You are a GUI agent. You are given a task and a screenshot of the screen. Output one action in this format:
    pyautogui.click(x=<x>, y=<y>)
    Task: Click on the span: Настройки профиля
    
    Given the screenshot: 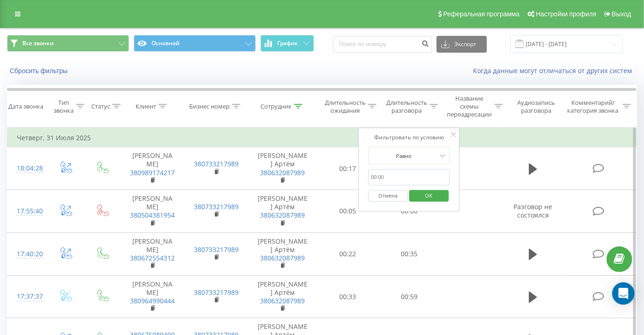 What is the action you would take?
    pyautogui.click(x=566, y=14)
    